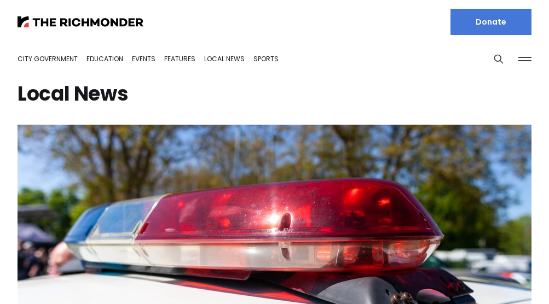  Describe the element at coordinates (491, 22) in the screenshot. I see `a: Donate` at that location.